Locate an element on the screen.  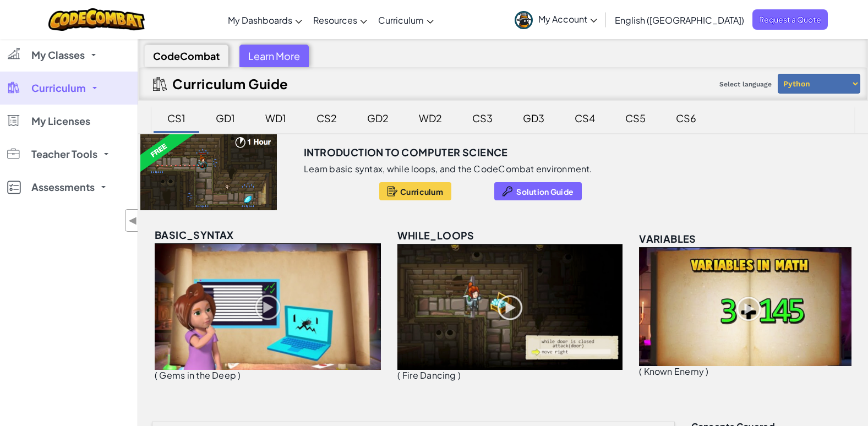
span: Known Enemy is located at coordinates (674, 371).